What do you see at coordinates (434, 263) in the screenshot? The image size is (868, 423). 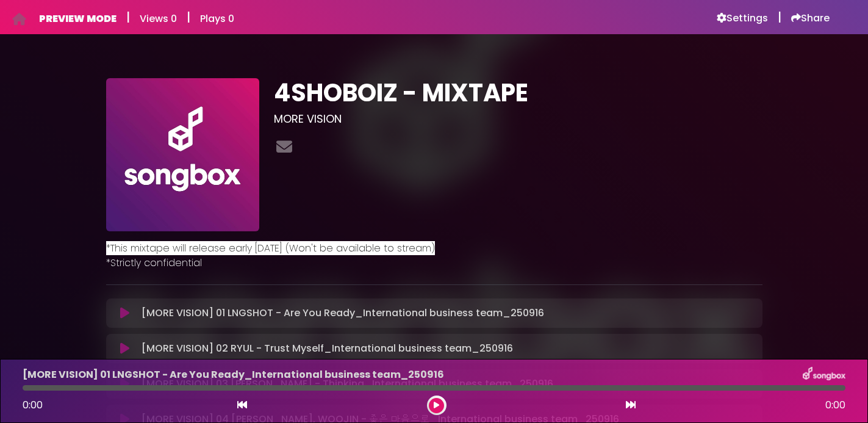 I see `p: *Strictly confidential` at bounding box center [434, 263].